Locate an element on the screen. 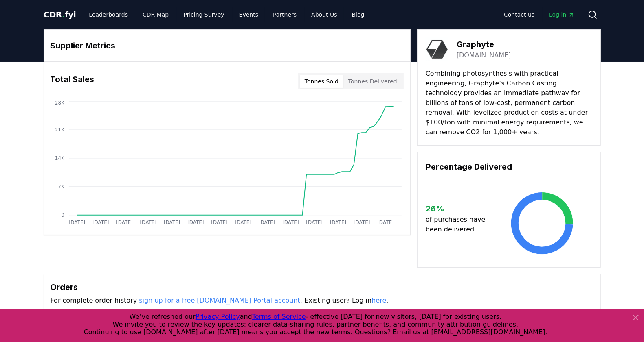  h3: Percentage Delivered is located at coordinates (509, 167).